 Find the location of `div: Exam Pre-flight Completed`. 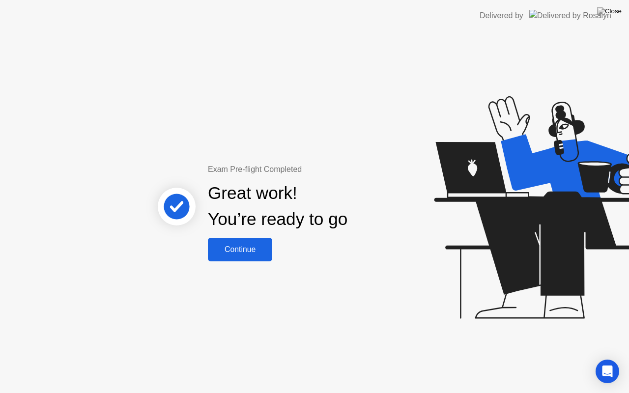

div: Exam Pre-flight Completed is located at coordinates (309, 170).